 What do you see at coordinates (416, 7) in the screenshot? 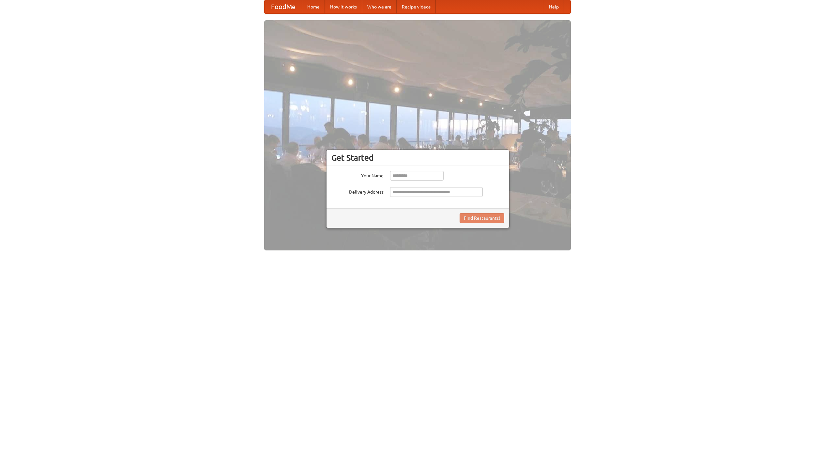
I see `a: Recipe videos` at bounding box center [416, 7].